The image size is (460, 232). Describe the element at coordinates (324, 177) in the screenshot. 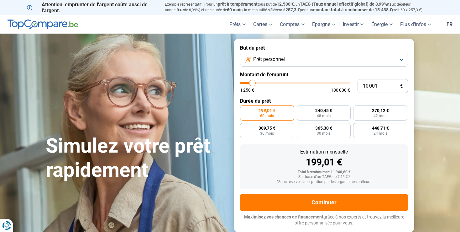

I see `div: Sur base d'un TAEG de 7,45 %*` at that location.